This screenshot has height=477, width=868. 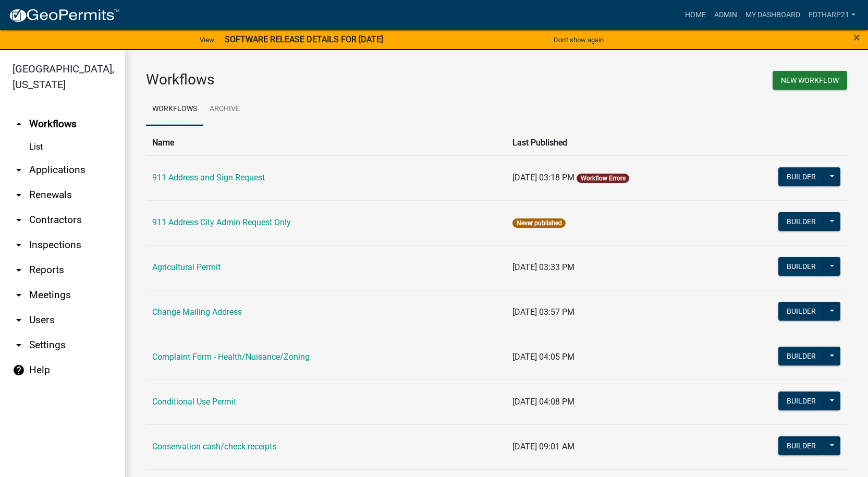 What do you see at coordinates (317, 80) in the screenshot?
I see `h3: Workflows` at bounding box center [317, 80].